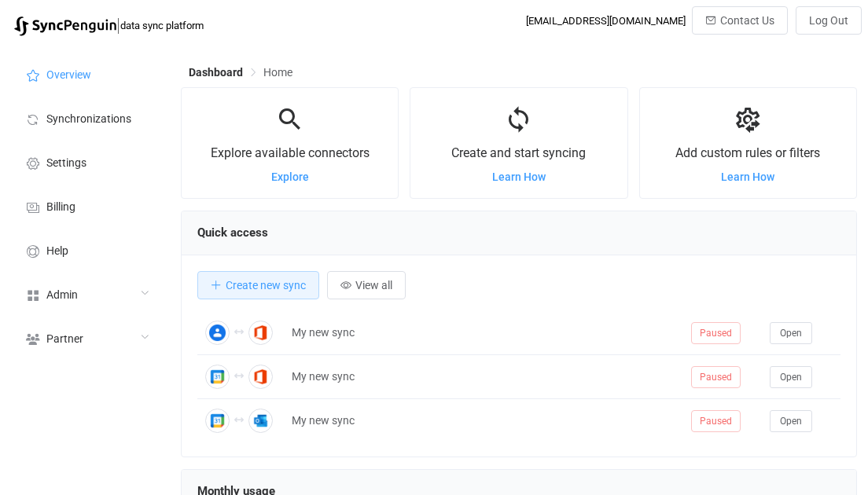 The image size is (868, 495). I want to click on button: Create new sync, so click(257, 285).